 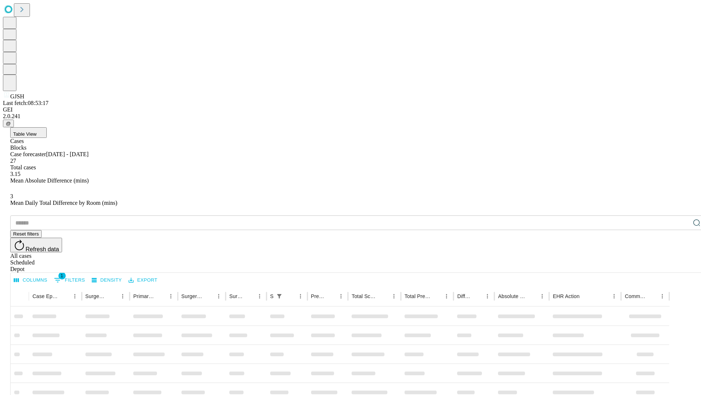 I want to click on span: Total cases, so click(x=23, y=167).